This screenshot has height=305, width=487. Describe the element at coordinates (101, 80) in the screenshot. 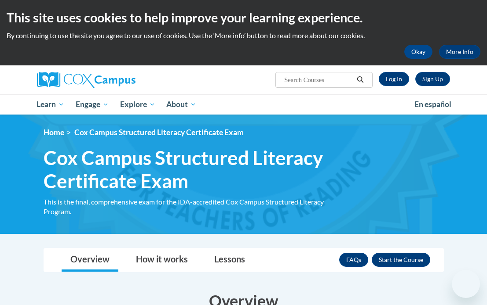

I see `a: Cox Campus` at that location.